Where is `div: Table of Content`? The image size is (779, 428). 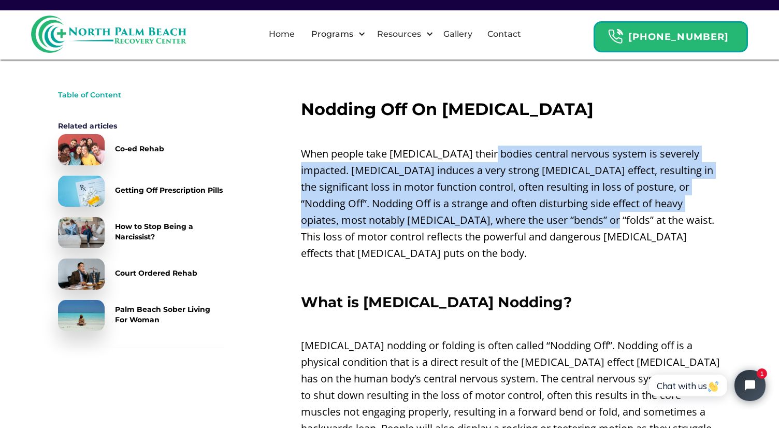
div: Table of Content is located at coordinates (141, 95).